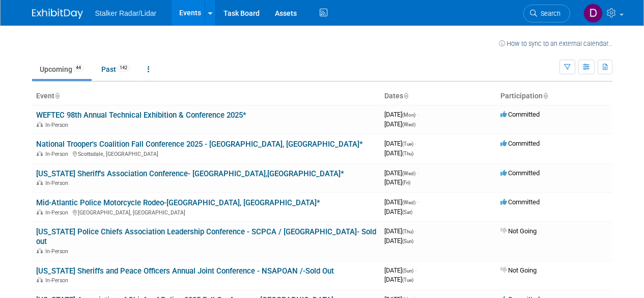 Image resolution: width=644 pixels, height=298 pixels. Describe the element at coordinates (58, 14) in the screenshot. I see `img: ExhibitDay` at that location.